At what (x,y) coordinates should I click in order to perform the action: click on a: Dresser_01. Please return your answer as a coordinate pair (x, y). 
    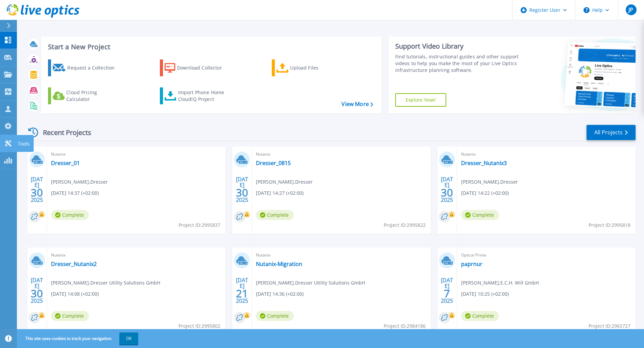
    Looking at the image, I should click on (65, 163).